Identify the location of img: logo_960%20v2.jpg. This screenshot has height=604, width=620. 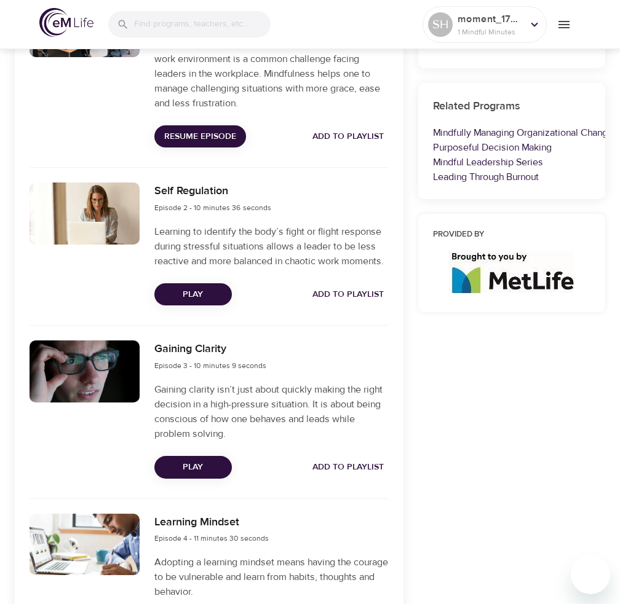
(512, 272).